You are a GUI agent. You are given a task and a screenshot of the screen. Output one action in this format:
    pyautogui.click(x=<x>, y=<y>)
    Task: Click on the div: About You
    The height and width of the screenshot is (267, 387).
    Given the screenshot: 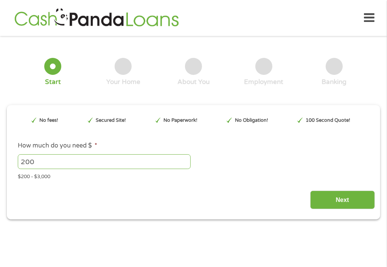 What is the action you would take?
    pyautogui.click(x=194, y=82)
    